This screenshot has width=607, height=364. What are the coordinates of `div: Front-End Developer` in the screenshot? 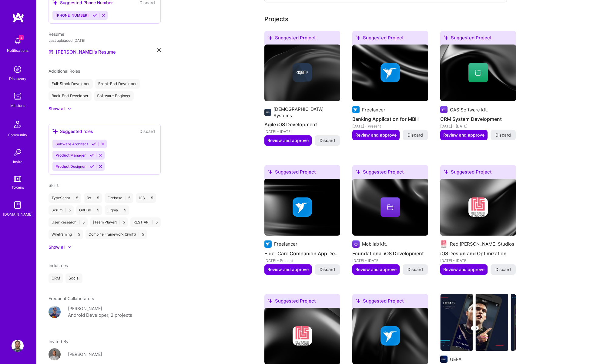 It's located at (118, 84).